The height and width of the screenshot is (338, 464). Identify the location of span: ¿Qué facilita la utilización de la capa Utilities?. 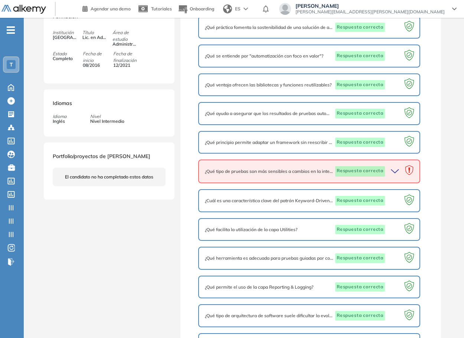
(251, 230).